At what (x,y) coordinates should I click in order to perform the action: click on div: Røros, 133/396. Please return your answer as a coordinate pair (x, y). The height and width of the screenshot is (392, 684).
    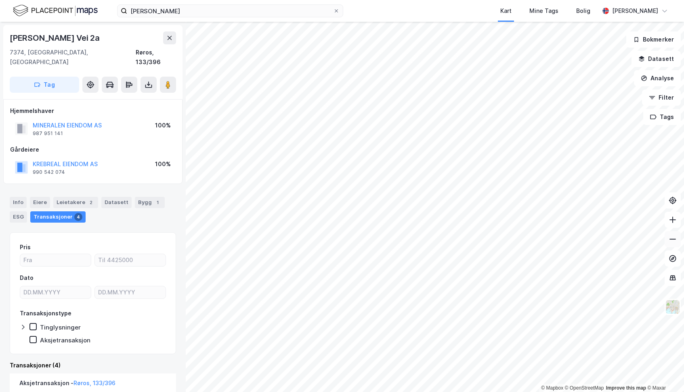
    Looking at the image, I should click on (156, 57).